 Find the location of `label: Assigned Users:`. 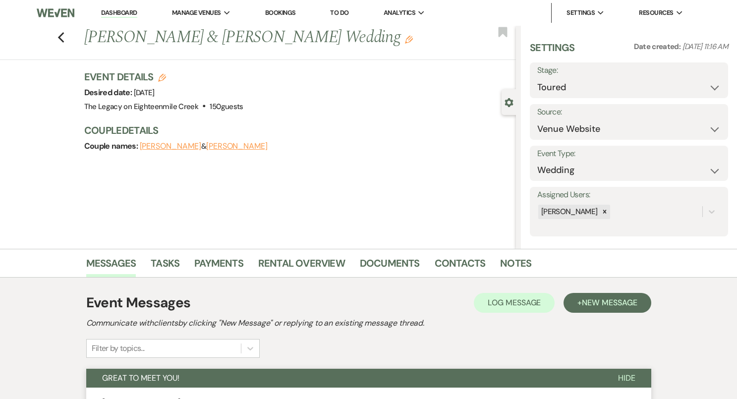

label: Assigned Users: is located at coordinates (629, 195).